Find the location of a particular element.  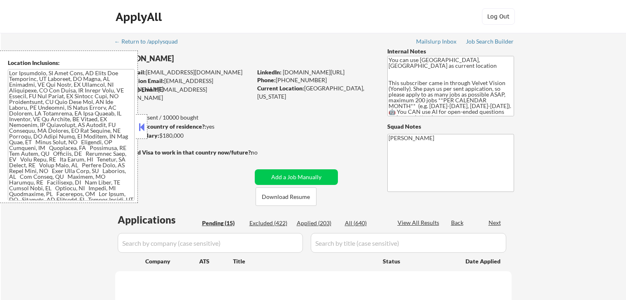

div: Internal Notes is located at coordinates (451, 51).